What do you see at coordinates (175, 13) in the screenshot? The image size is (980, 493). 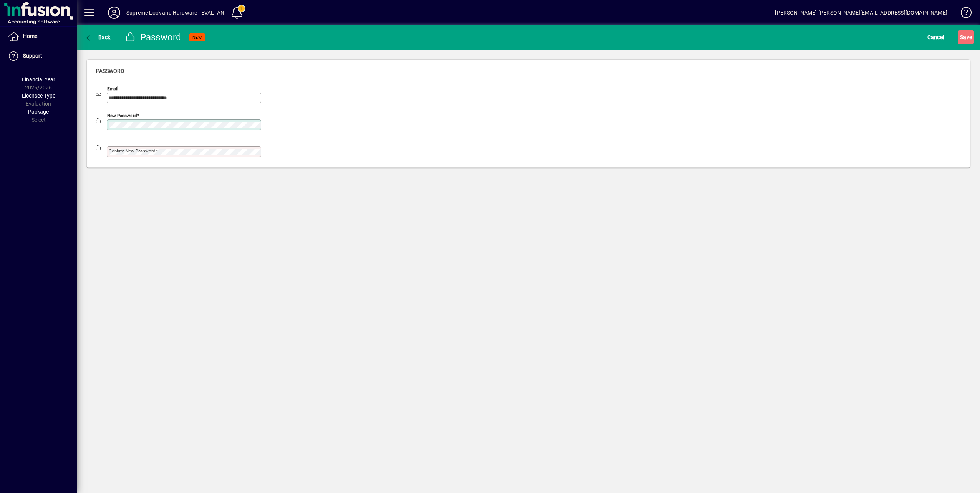 I see `div: Supreme Lock and Hardware - EVAL- AN` at bounding box center [175, 13].